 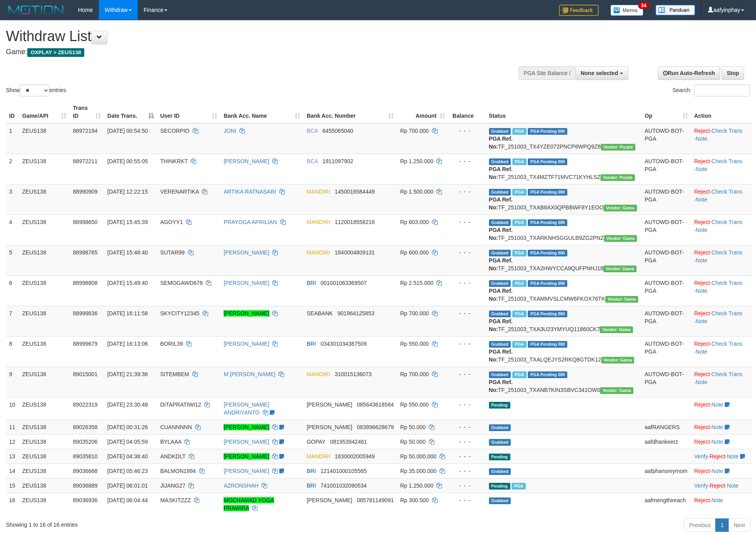 What do you see at coordinates (564, 321) in the screenshot?
I see `td: TF_251003_TXA3U23YMYUQ11860CK7` at bounding box center [564, 321].